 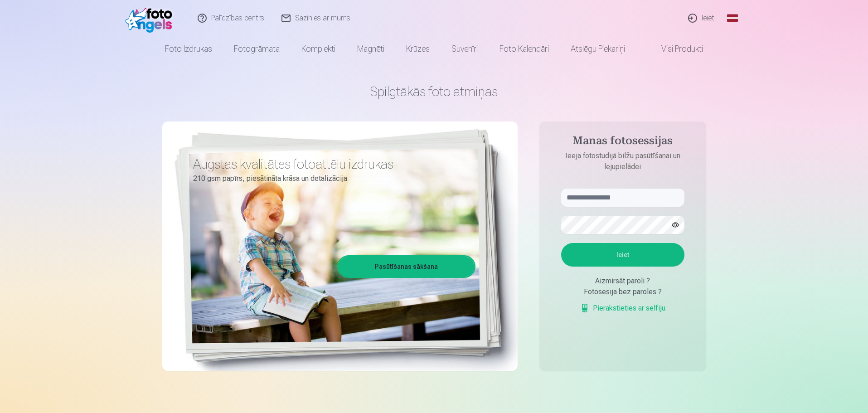 What do you see at coordinates (465, 49) in the screenshot?
I see `a: Suvenīri` at bounding box center [465, 49].